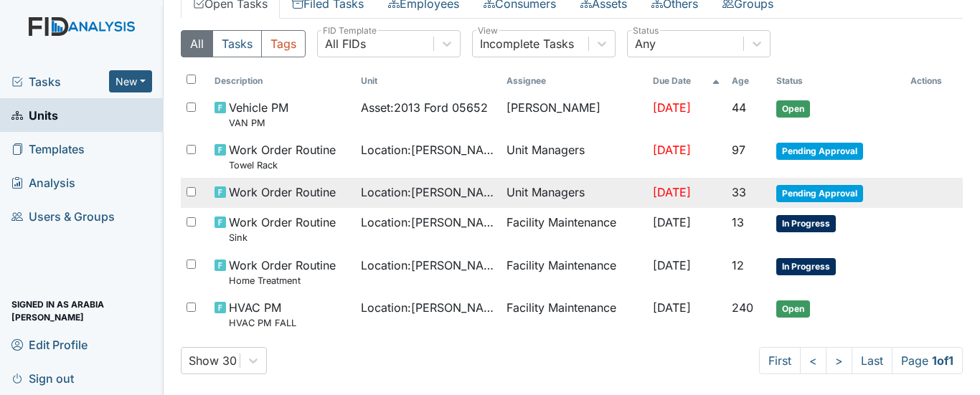 This screenshot has width=980, height=395. Describe the element at coordinates (424, 107) in the screenshot. I see `span: Asset : 2013 Ford 05652` at that location.